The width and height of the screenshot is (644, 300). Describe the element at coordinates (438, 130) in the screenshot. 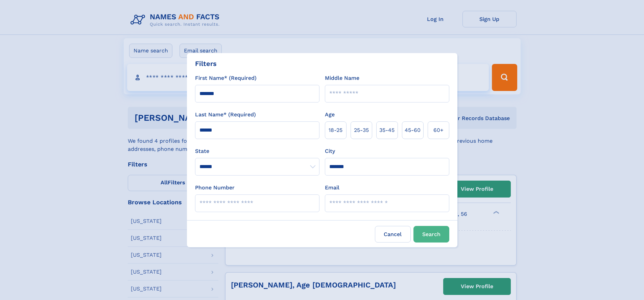

I see `span: 60+` at that location.